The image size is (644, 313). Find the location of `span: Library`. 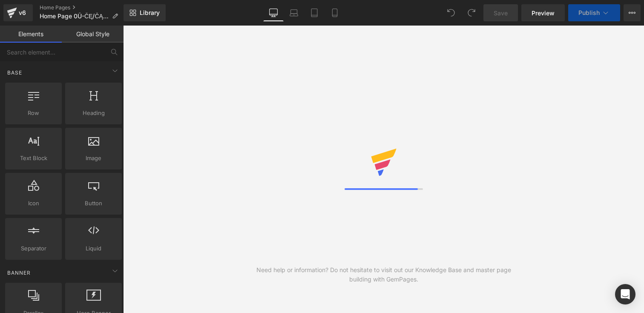

span: Library is located at coordinates (149, 13).